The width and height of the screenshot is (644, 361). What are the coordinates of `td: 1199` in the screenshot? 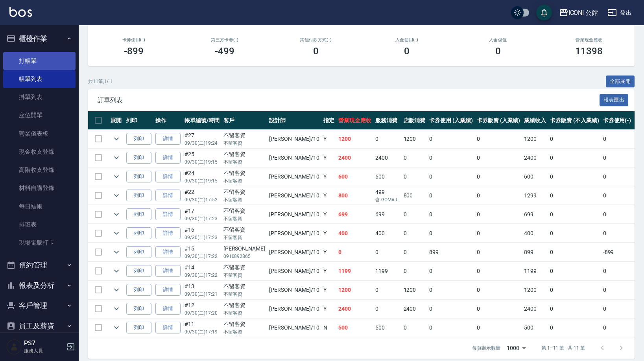 It's located at (354, 271).